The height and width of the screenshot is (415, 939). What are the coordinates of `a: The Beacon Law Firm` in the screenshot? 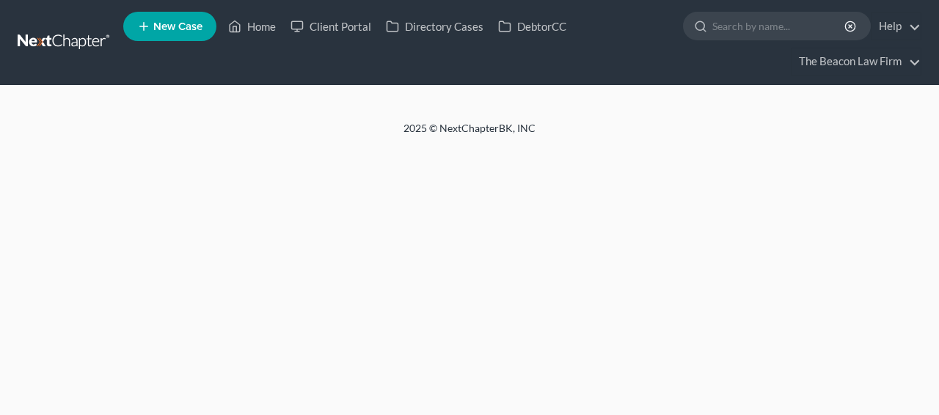 It's located at (856, 62).